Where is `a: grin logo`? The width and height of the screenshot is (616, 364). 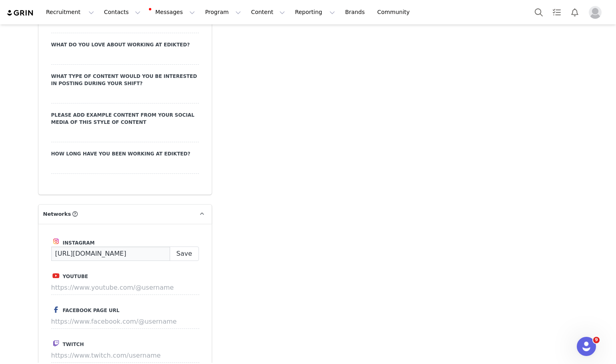
a: grin logo is located at coordinates (20, 13).